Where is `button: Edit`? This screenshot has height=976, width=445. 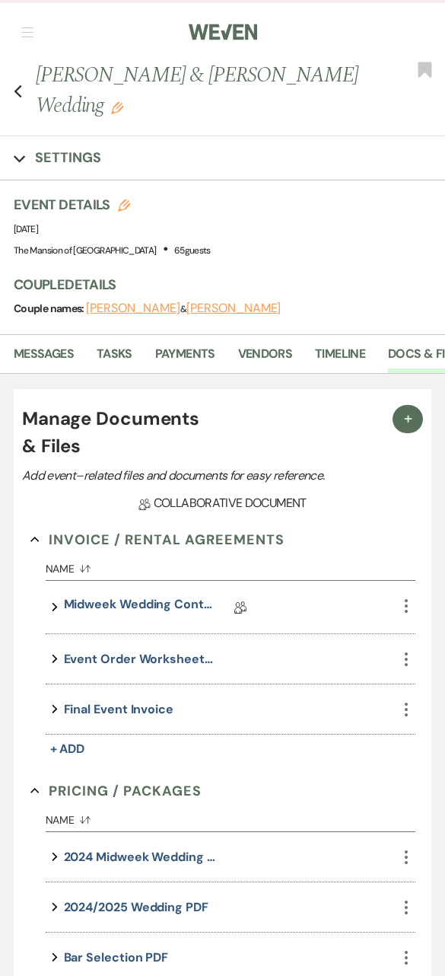 button: Edit is located at coordinates (117, 107).